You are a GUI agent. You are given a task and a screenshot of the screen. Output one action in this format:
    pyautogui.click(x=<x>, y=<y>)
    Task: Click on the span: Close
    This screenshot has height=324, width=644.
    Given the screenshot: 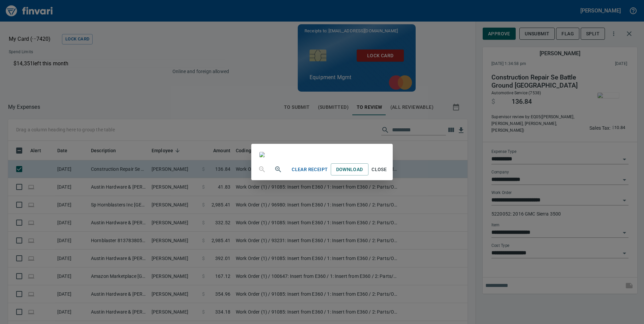 What is the action you would take?
    pyautogui.click(x=379, y=169)
    